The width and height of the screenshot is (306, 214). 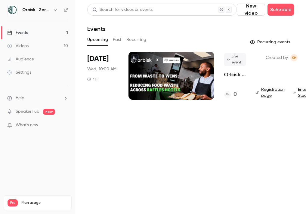 I want to click on span: Pro, so click(x=13, y=203).